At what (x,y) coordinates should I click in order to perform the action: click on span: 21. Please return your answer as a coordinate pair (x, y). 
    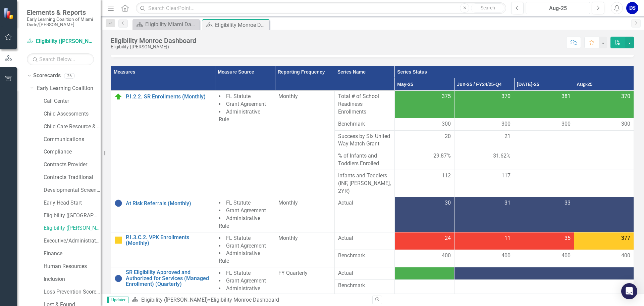
    Looking at the image, I should click on (508, 137).